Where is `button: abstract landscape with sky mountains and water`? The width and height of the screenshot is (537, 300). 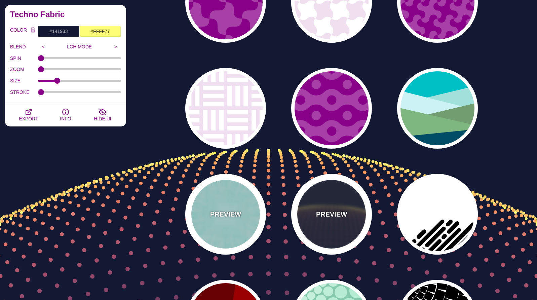 button: abstract landscape with sky mountains and water is located at coordinates (438, 108).